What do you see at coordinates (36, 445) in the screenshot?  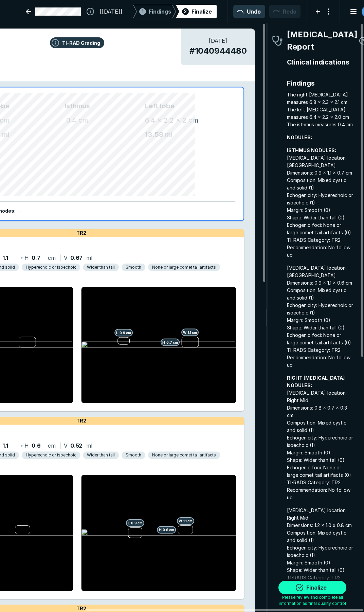 I see `span: 0.6` at bounding box center [36, 445].